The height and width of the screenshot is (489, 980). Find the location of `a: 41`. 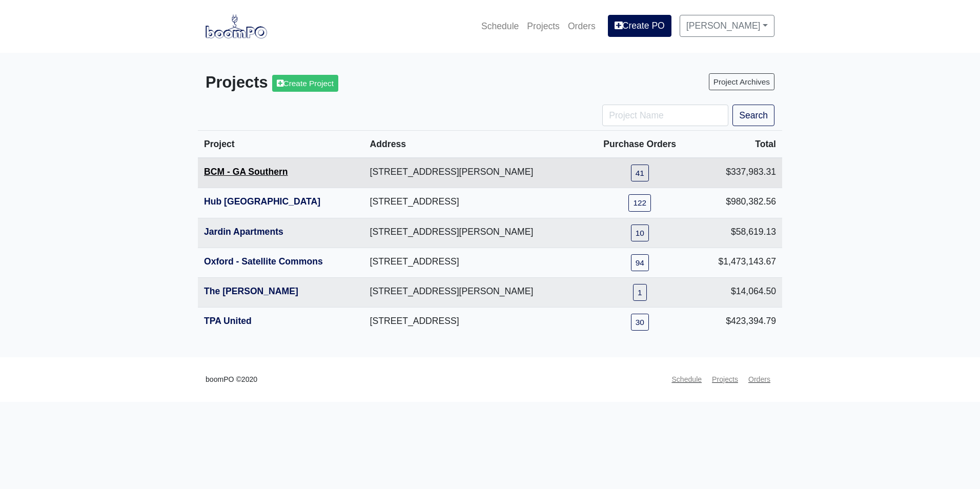

a: 41 is located at coordinates (639, 173).